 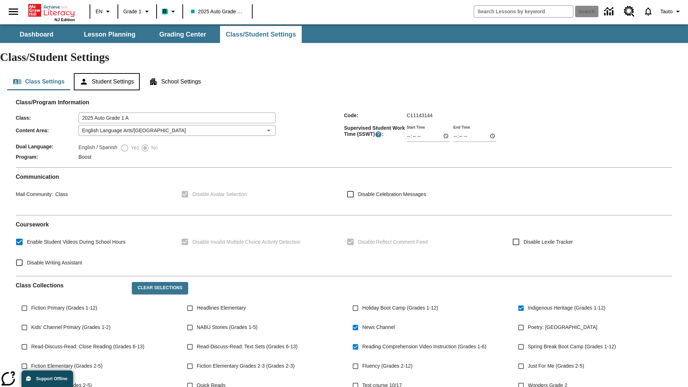 I want to click on span: Class :, so click(x=47, y=118).